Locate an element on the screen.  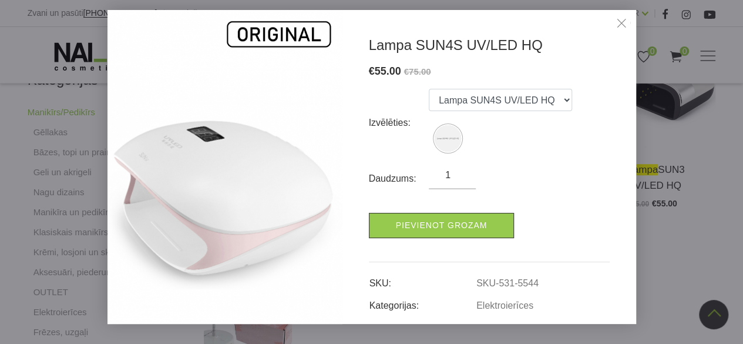
div: Izvēlēties: is located at coordinates (399, 123).